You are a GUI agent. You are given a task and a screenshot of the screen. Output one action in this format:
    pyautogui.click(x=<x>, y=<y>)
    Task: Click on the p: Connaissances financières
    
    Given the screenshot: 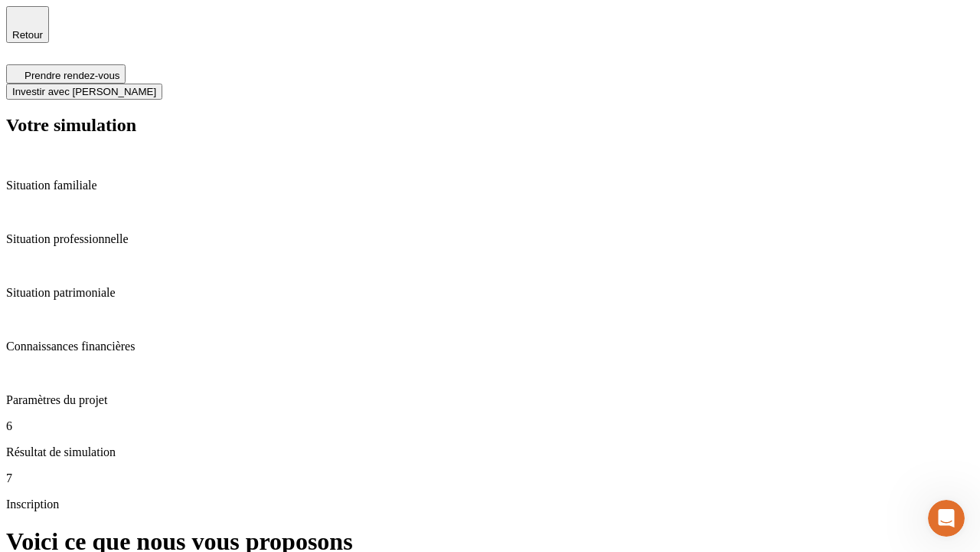 What is the action you would take?
    pyautogui.click(x=490, y=347)
    